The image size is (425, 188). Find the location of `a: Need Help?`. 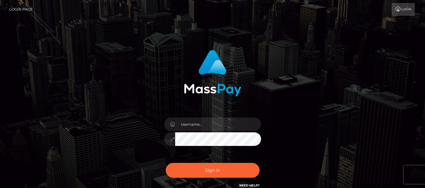

a: Need Help? is located at coordinates (249, 185).